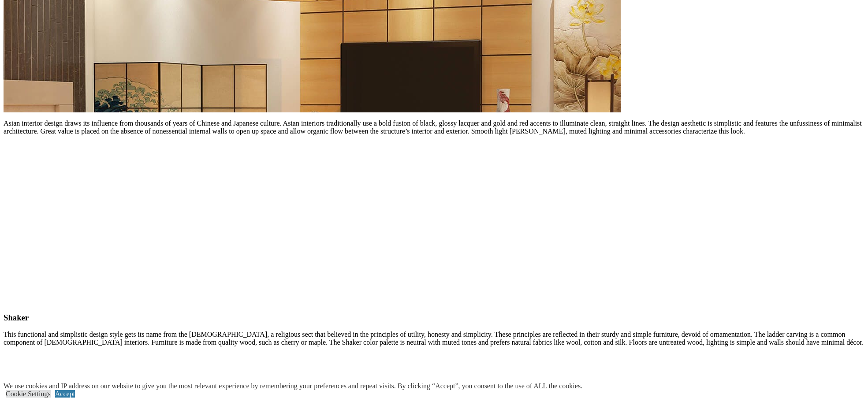 This screenshot has width=868, height=398. I want to click on h3: Shaker, so click(434, 318).